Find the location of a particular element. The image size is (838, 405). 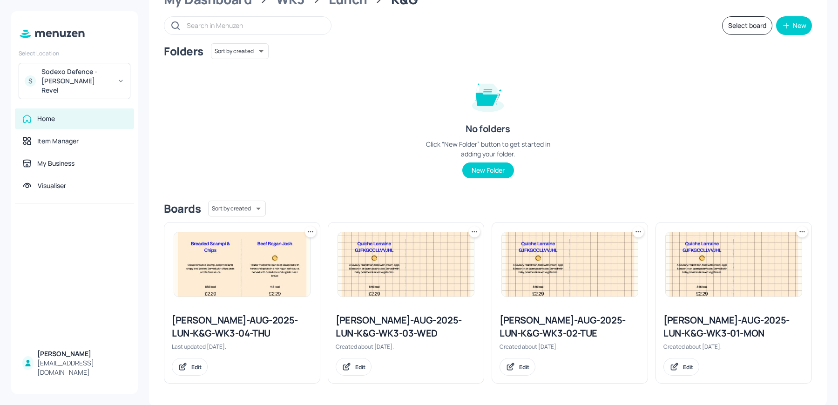

div: Visualiser is located at coordinates (52, 186).